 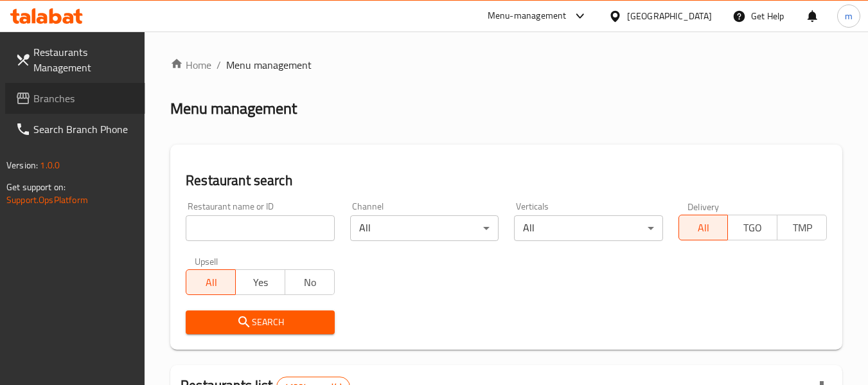 What do you see at coordinates (260, 283) in the screenshot?
I see `span: Yes` at bounding box center [260, 283].